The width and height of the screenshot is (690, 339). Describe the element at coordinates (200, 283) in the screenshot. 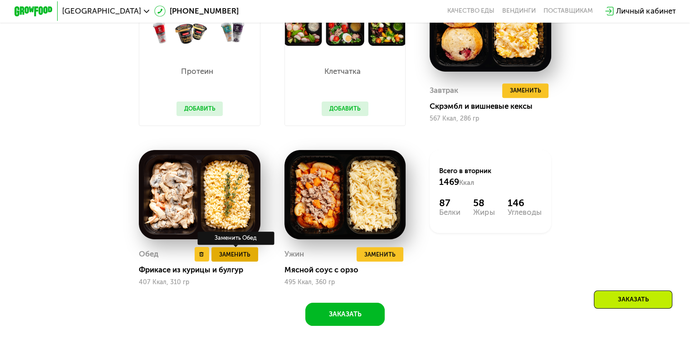

I see `div: 407 Ккал, 310 гр` at that location.